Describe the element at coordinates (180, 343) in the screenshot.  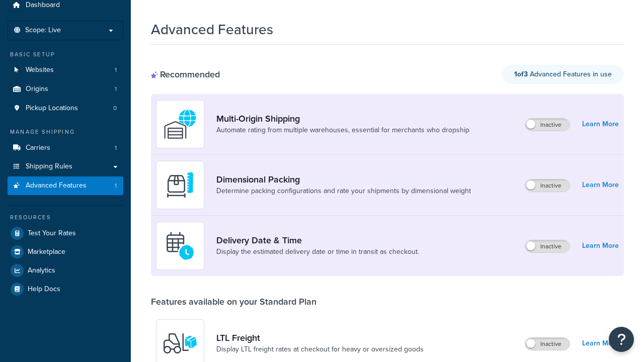
I see `img: y79ZsPf0fXUFUhFXDzUgf+ktZg5F2+ohG75+v3d2s1D9TjoU8PiyCIluIjV41seZevKCRuEjTPPOKHJsQcmKCXGdfprl3L4q7...` at that location.